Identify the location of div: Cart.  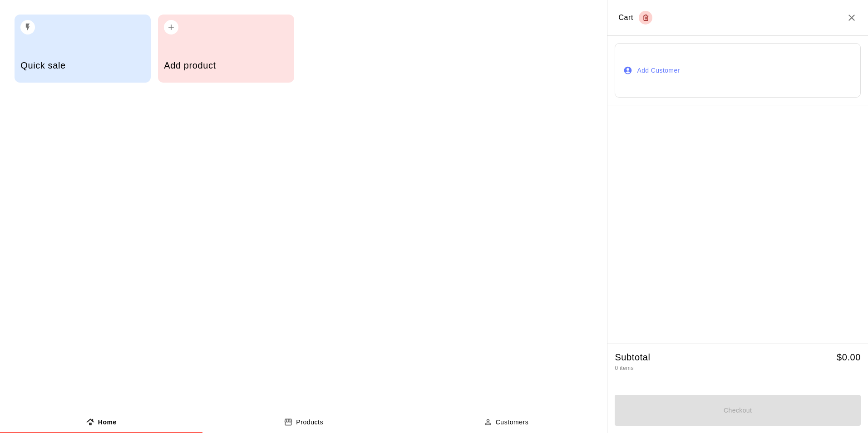
(635, 18).